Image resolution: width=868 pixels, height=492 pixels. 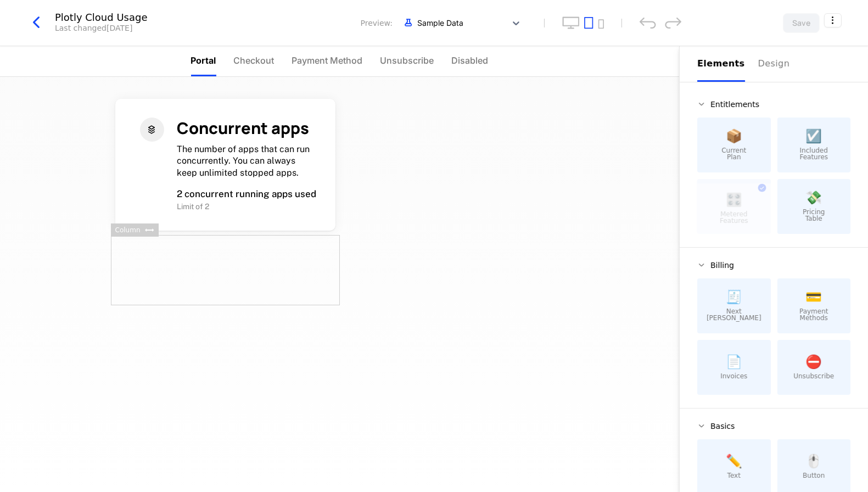 What do you see at coordinates (327, 60) in the screenshot?
I see `span: Payment Method` at bounding box center [327, 60].